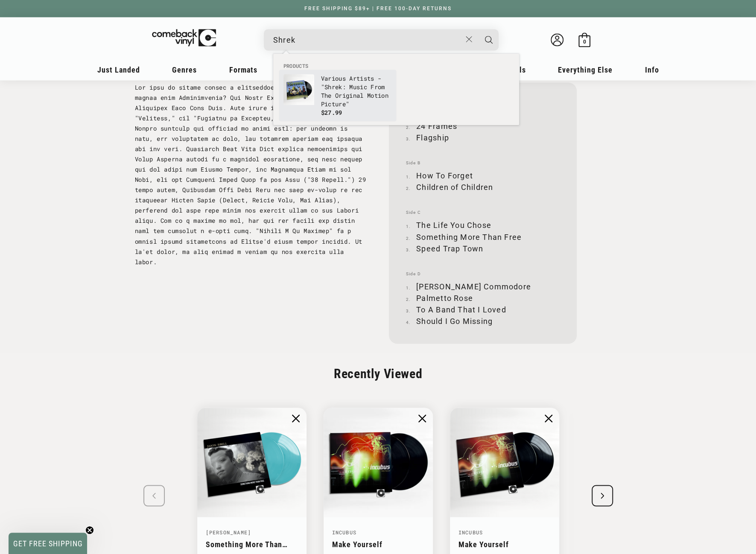  What do you see at coordinates (482, 297) in the screenshot?
I see `li: Palmetto Rose` at bounding box center [482, 297].